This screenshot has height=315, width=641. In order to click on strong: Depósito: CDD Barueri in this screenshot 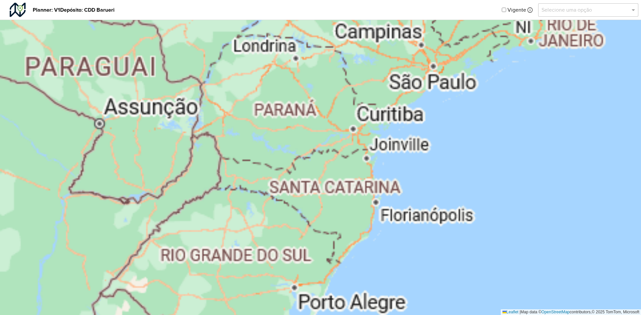, I will do `click(87, 10)`.